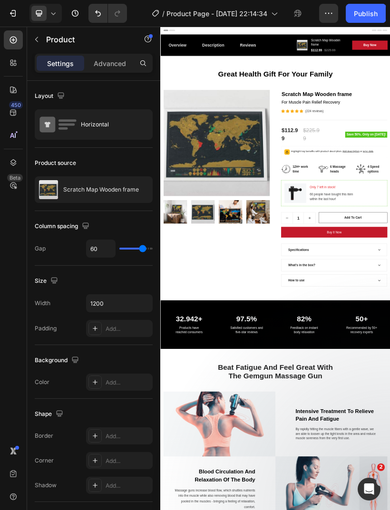  What do you see at coordinates (314, 476) in the screenshot?
I see `button: decrement` at bounding box center [314, 476].